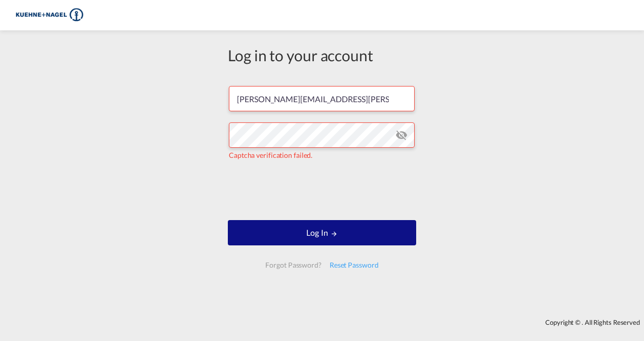 This screenshot has height=341, width=644. What do you see at coordinates (401, 135) in the screenshot?
I see `md-icon: icon-eye-off` at bounding box center [401, 135].